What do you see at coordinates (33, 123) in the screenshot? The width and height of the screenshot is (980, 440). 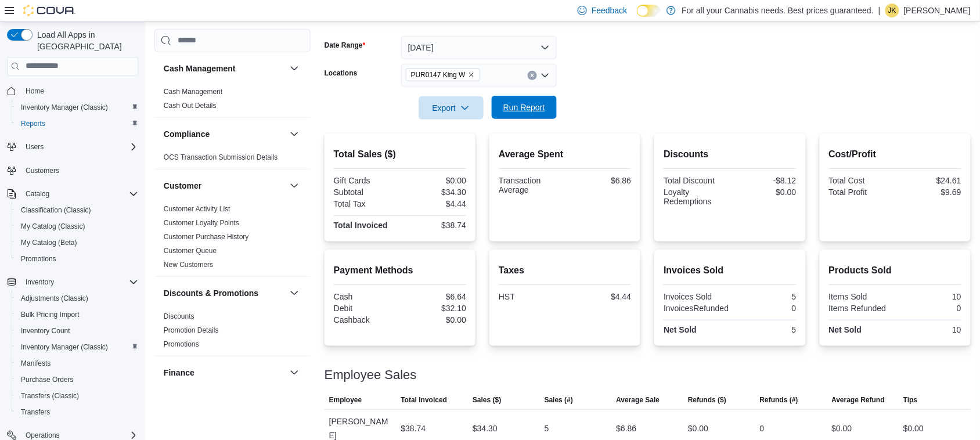 I see `span: Reports` at bounding box center [33, 123].